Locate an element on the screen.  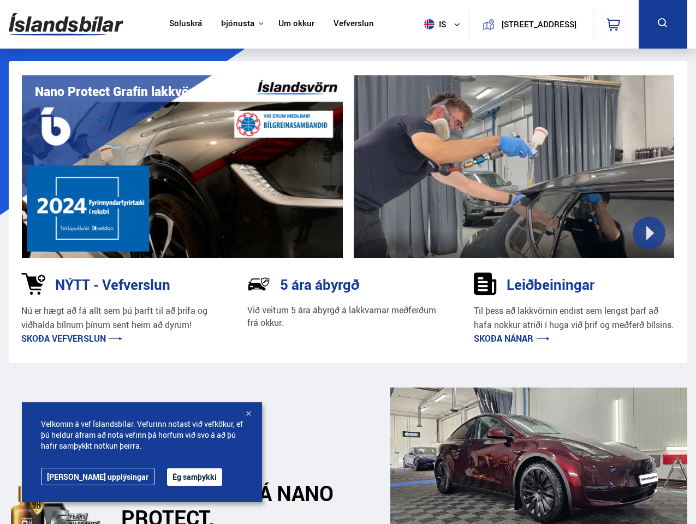
img: vI42ee_Copy_of_H.png is located at coordinates (182, 166).